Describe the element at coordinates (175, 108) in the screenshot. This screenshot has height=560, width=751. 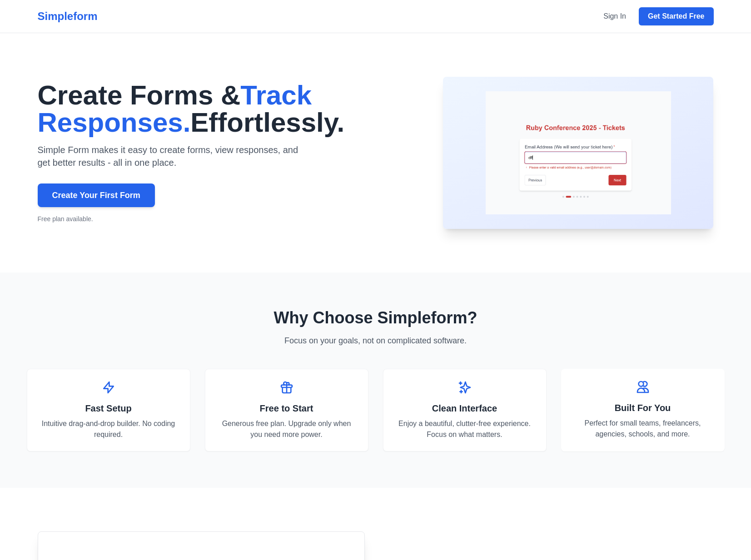
I see `span: Track Responses.` at that location.